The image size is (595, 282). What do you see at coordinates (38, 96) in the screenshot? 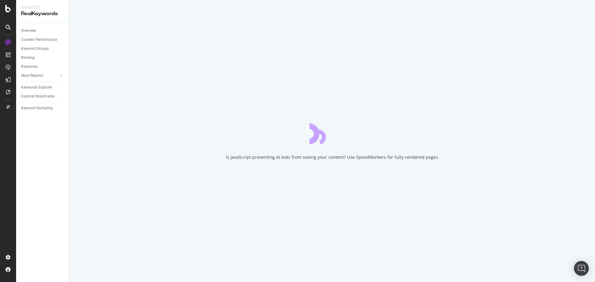
I see `div: Explorer Bookmarks` at bounding box center [38, 96].